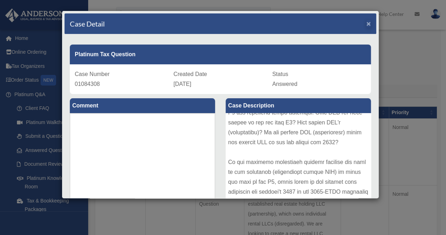 This screenshot has width=446, height=235. What do you see at coordinates (280, 74) in the screenshot?
I see `span: Status` at bounding box center [280, 74].